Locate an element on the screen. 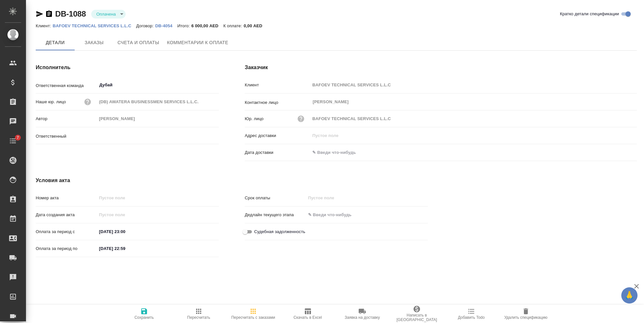 The height and width of the screenshot is (323, 644). span: 7 is located at coordinates (18, 137).